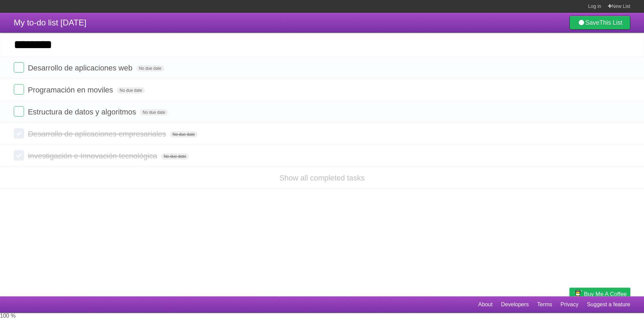  I want to click on span: Investigación e Innovación tecnológica, so click(94, 156).